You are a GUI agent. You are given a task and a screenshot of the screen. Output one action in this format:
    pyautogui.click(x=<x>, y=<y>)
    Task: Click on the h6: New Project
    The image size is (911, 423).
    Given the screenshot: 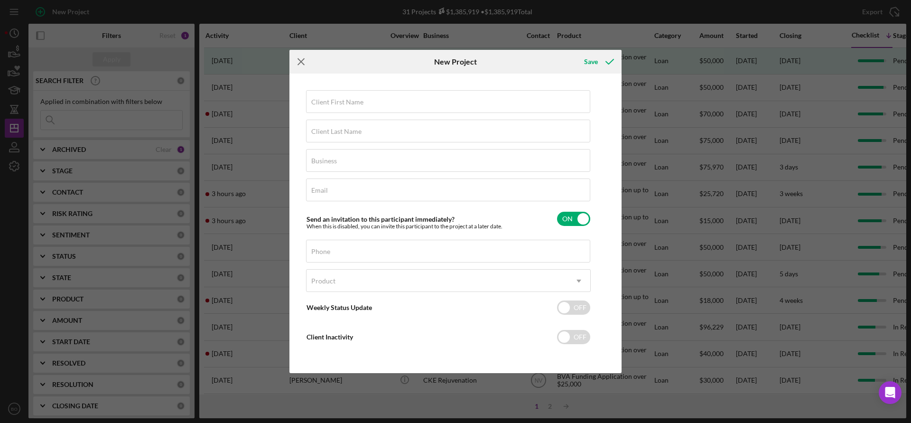 What is the action you would take?
    pyautogui.click(x=455, y=62)
    